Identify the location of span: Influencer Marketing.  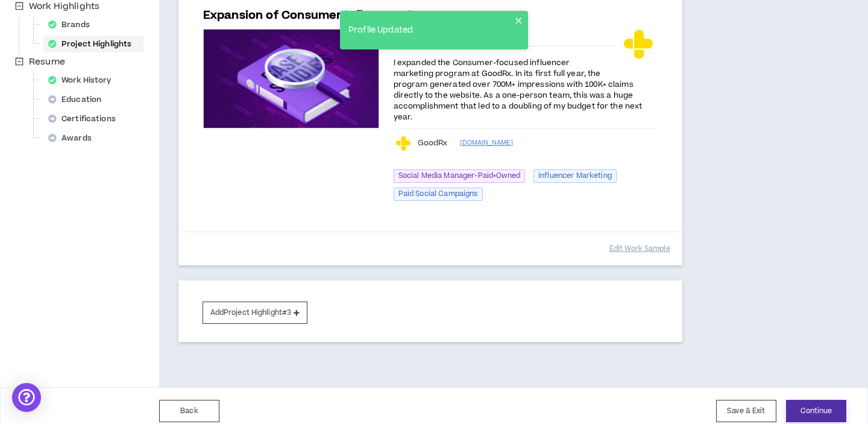
(575, 176).